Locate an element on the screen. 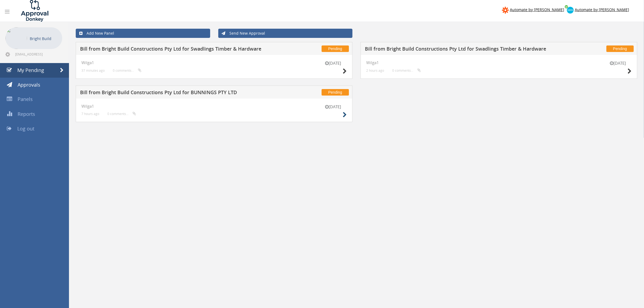 This screenshot has height=308, width=644. small: 2 hours ago is located at coordinates (375, 70).